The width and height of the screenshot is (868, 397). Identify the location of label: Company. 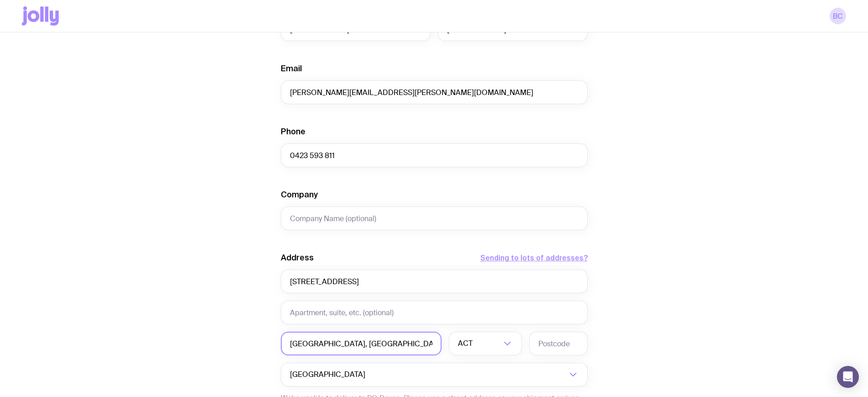
(299, 194).